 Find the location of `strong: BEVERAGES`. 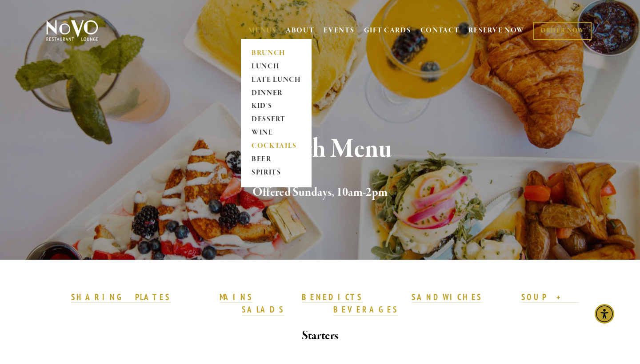

strong: BEVERAGES is located at coordinates (366, 309).